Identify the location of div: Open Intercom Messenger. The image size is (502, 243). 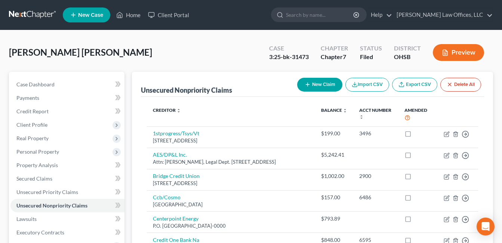
(485, 226).